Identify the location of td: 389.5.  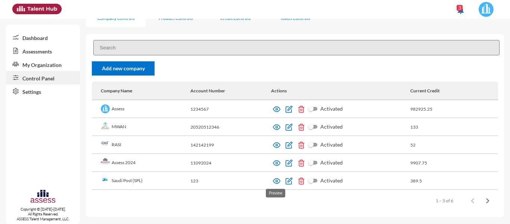
(454, 181).